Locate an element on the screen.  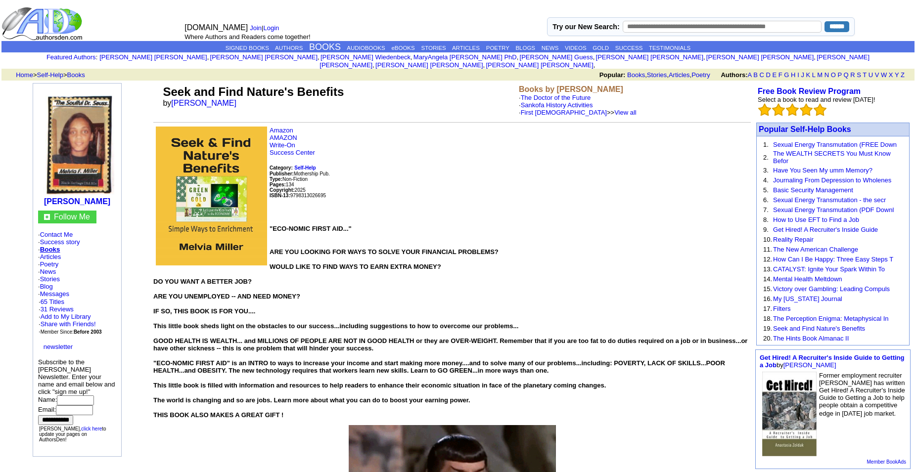
a: Add to My Library is located at coordinates (66, 316).